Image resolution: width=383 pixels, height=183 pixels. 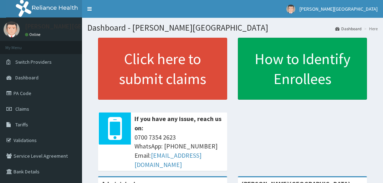 What do you see at coordinates (370, 29) in the screenshot?
I see `li: Here` at bounding box center [370, 29].